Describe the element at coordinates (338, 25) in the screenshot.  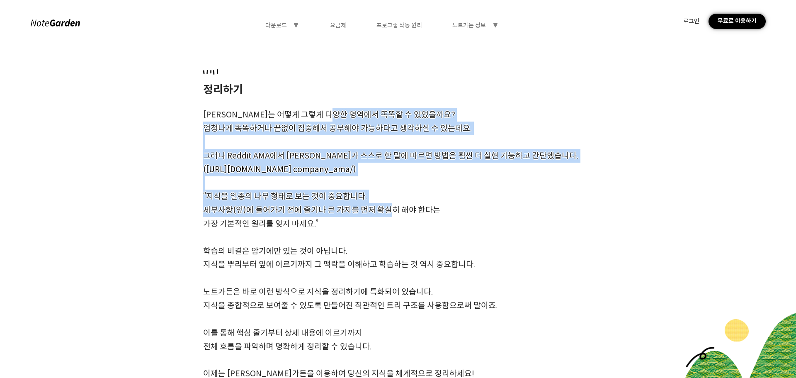
I see `div: 요금제` at that location.